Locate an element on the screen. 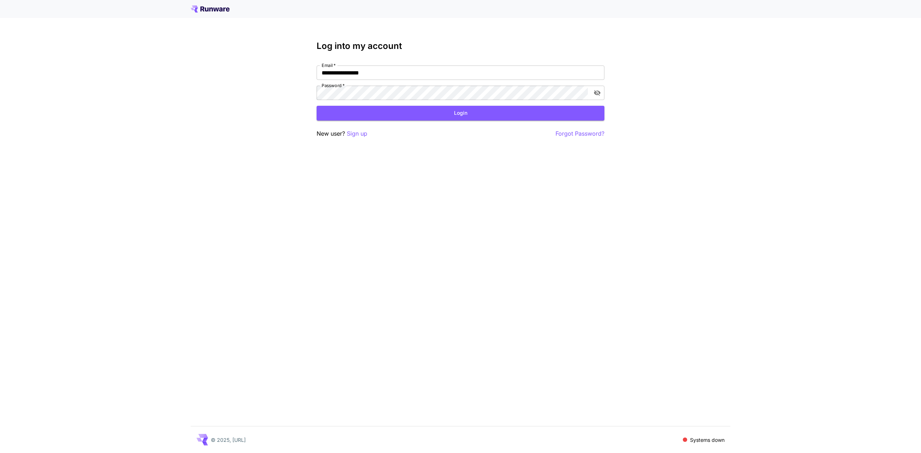 The width and height of the screenshot is (921, 453). p: New user? is located at coordinates (342, 134).